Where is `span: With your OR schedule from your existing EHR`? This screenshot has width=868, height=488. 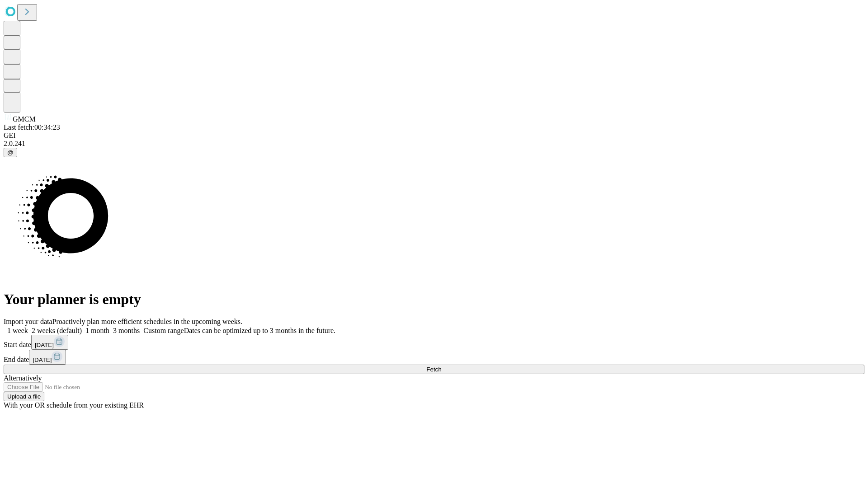
span: With your OR schedule from your existing EHR is located at coordinates (74, 405).